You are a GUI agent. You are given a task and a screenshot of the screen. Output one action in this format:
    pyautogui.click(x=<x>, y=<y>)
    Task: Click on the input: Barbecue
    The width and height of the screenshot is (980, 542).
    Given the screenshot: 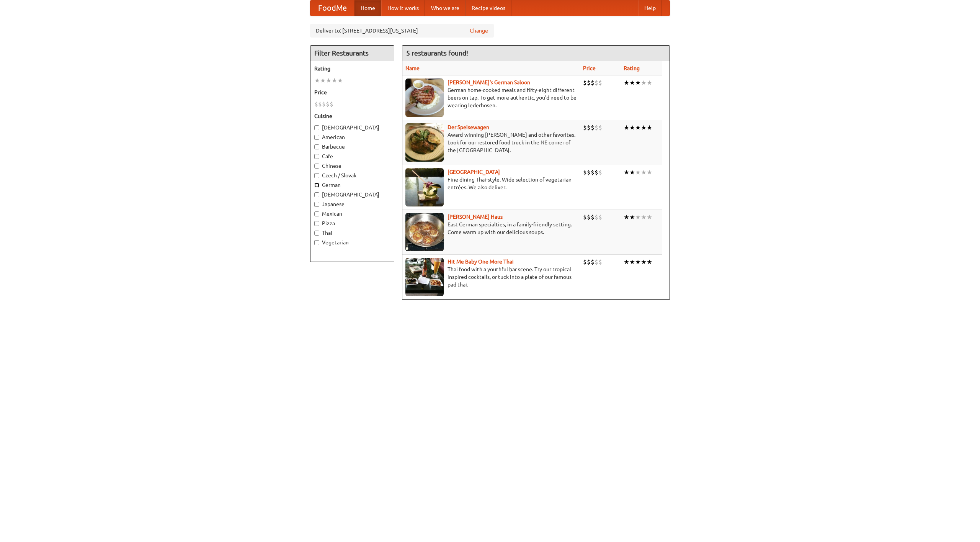 What is the action you would take?
    pyautogui.click(x=317, y=147)
    